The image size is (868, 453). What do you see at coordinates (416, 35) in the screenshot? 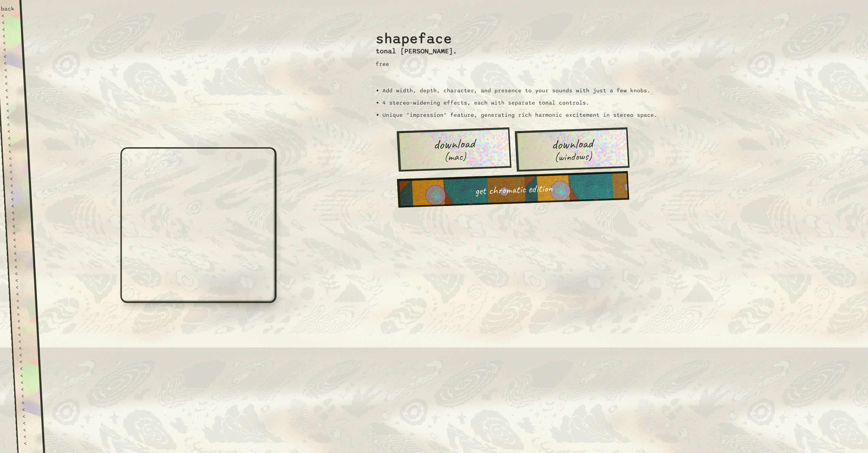
I see `h2: shapeface` at bounding box center [416, 35].